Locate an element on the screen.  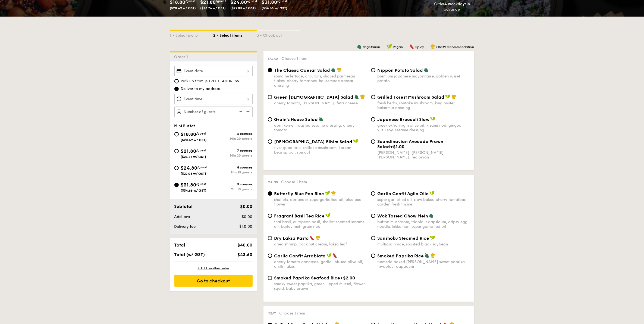
input: The Classic Caesar Saladromaine lettuce, croutons, shaved parmesan flakes, cherry tomatoes, house... is located at coordinates (270, 70).